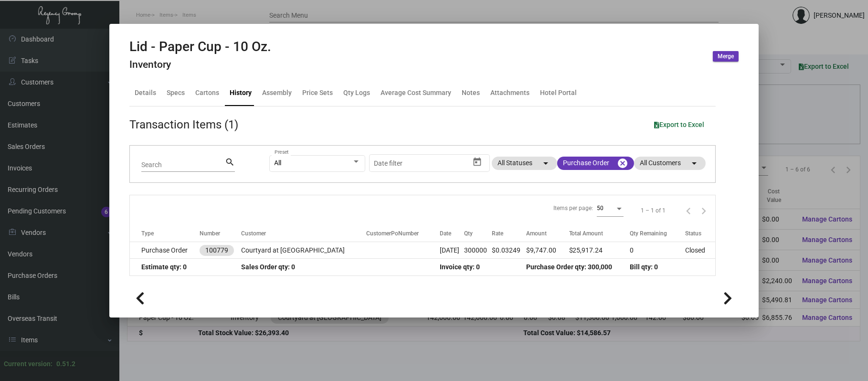 The width and height of the screenshot is (868, 381). Describe the element at coordinates (573, 208) in the screenshot. I see `div: Items per page:` at that location.